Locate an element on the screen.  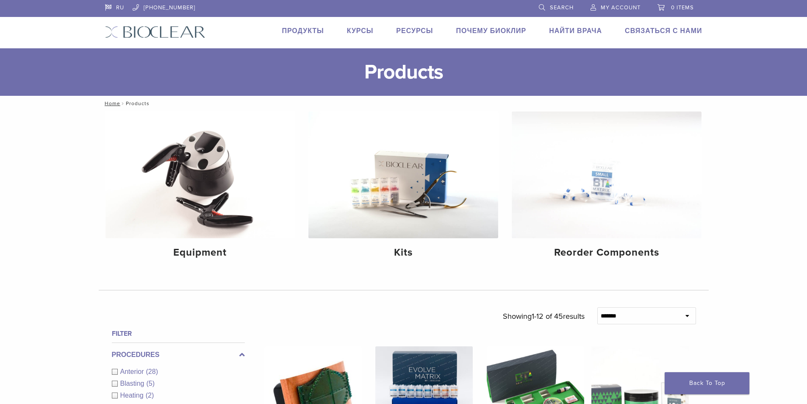
a: Почему Биоклир is located at coordinates (491, 31).